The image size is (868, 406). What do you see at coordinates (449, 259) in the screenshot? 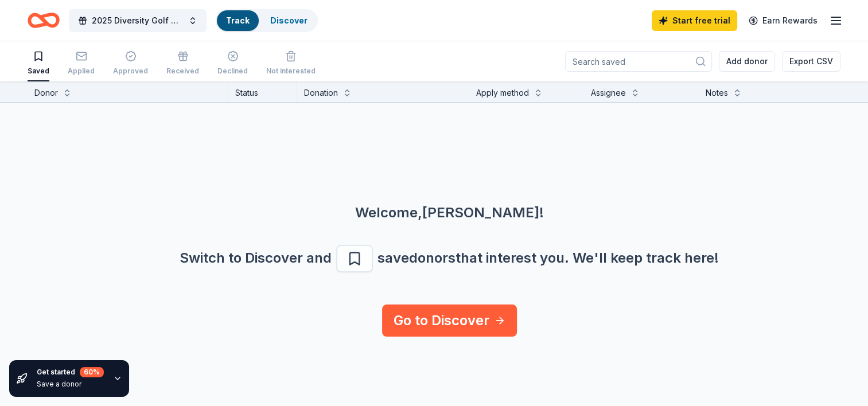
I see `div: Switch to Discover and save donors that interest you. We ' ll keep track here!` at bounding box center [449, 259].